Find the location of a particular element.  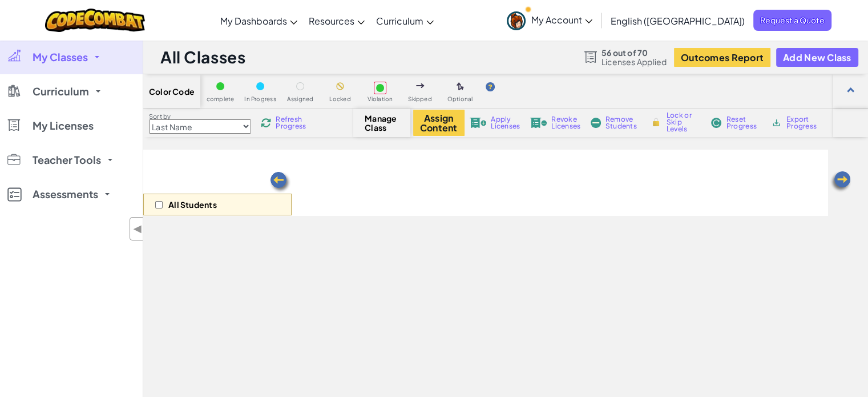

span: Locked is located at coordinates (339, 99).